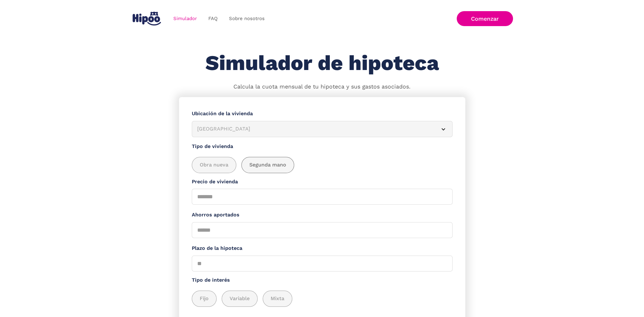 Image resolution: width=644 pixels, height=317 pixels. Describe the element at coordinates (204, 299) in the screenshot. I see `span: Fijo` at that location.